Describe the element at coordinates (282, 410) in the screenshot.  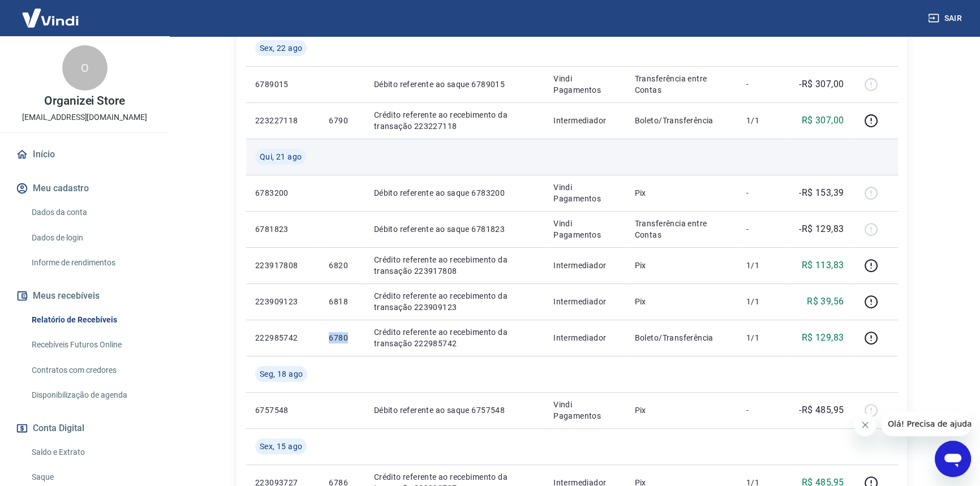
I see `p: 6757548` at that location.